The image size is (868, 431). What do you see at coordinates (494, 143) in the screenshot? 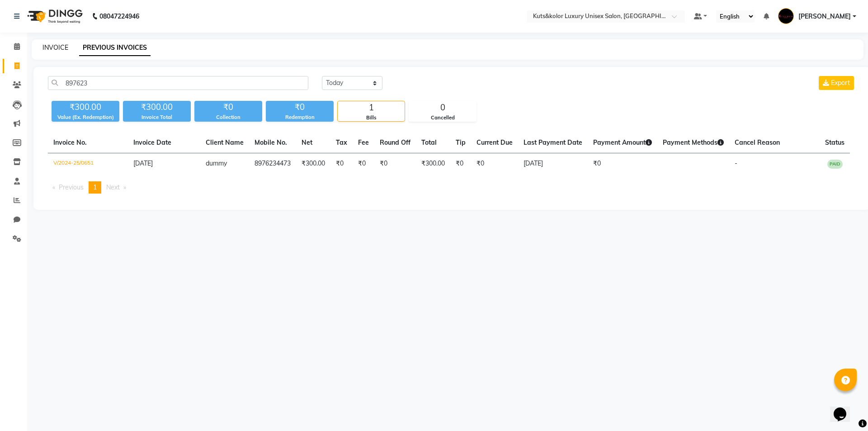
I see `span: Current Due` at bounding box center [494, 143].